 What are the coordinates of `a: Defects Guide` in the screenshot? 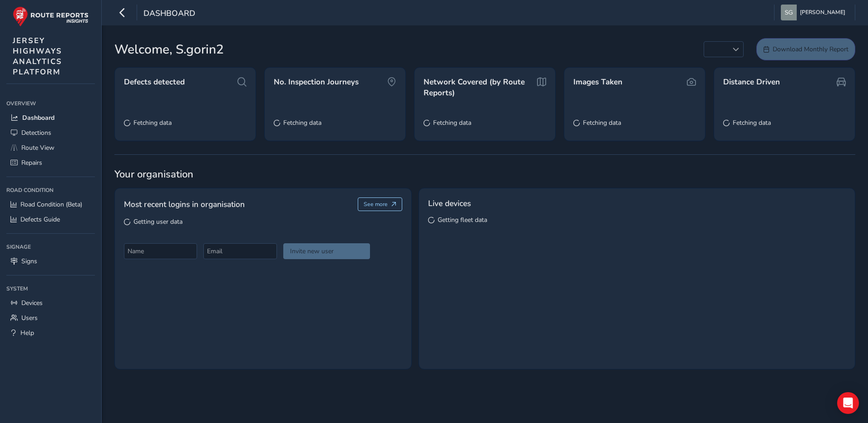 It's located at (50, 219).